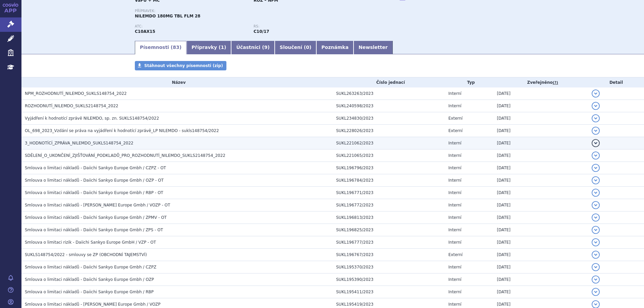 This screenshot has width=644, height=308. Describe the element at coordinates (389, 205) in the screenshot. I see `td: SUKL196772/2023` at that location.